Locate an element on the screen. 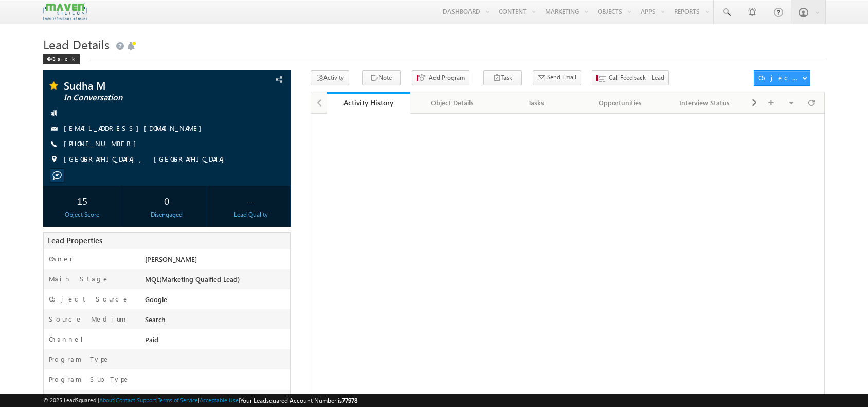 The height and width of the screenshot is (407, 868). button: Add Program is located at coordinates (441, 78).